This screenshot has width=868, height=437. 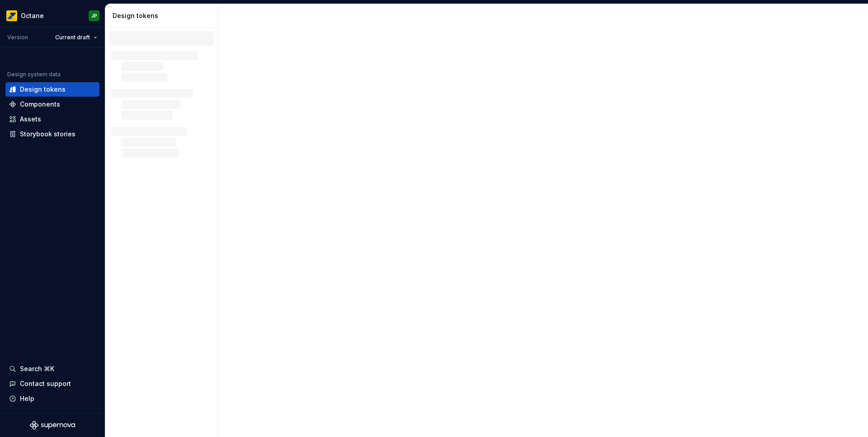 What do you see at coordinates (94, 16) in the screenshot?
I see `div: JP` at bounding box center [94, 16].